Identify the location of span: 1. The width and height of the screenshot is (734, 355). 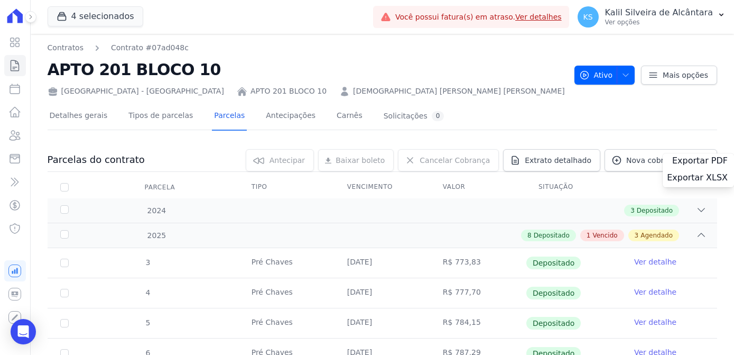
(589, 235).